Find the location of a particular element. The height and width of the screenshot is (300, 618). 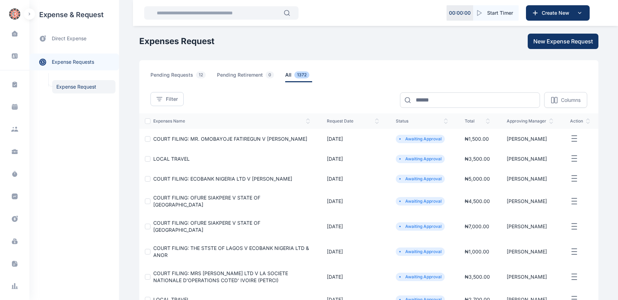

p: 00 : 00 : 00 is located at coordinates (460, 13).